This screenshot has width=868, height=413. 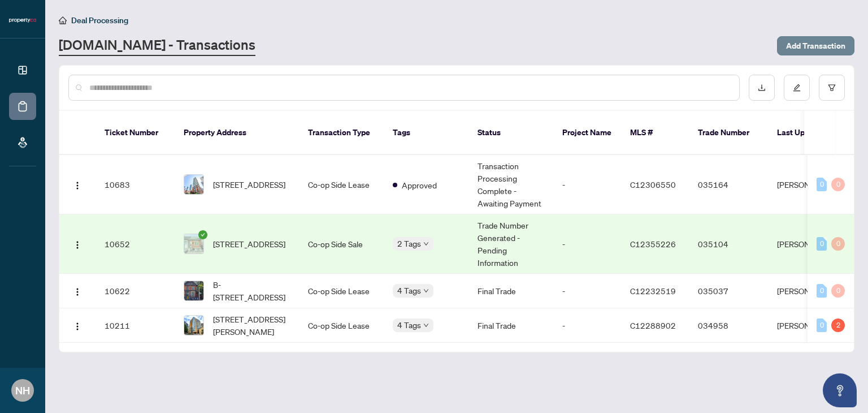 I want to click on td: 10622, so click(x=135, y=291).